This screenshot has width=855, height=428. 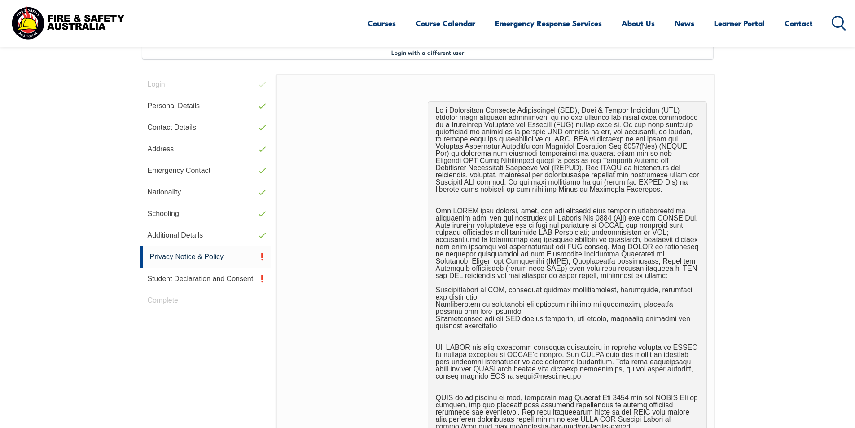 What do you see at coordinates (740, 23) in the screenshot?
I see `a: Learner Portal` at bounding box center [740, 23].